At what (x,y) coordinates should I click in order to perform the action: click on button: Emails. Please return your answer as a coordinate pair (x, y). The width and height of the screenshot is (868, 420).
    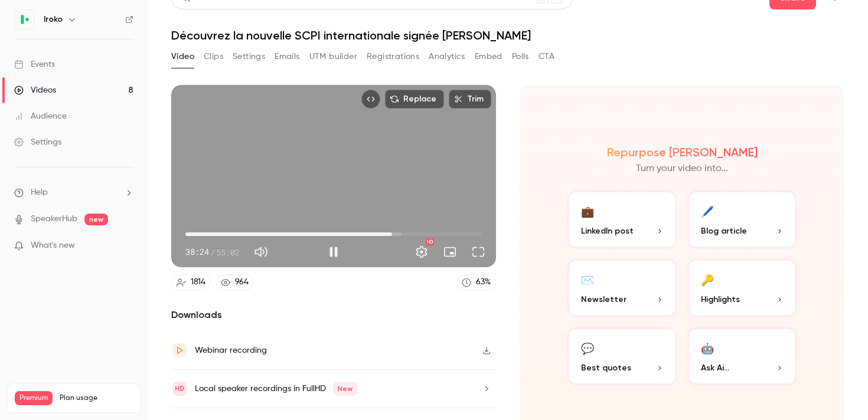
    Looking at the image, I should click on (287, 57).